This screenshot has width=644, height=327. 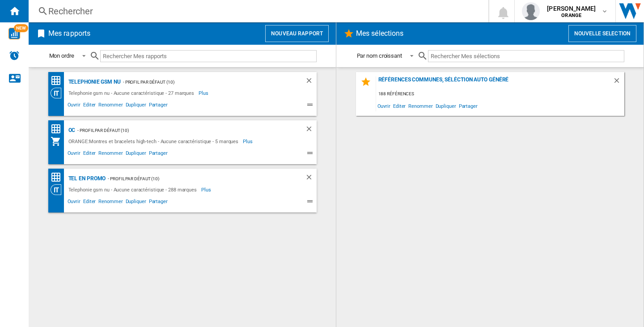 What do you see at coordinates (15, 56) in the screenshot?
I see `img: alerts-logo.svg` at bounding box center [15, 56].